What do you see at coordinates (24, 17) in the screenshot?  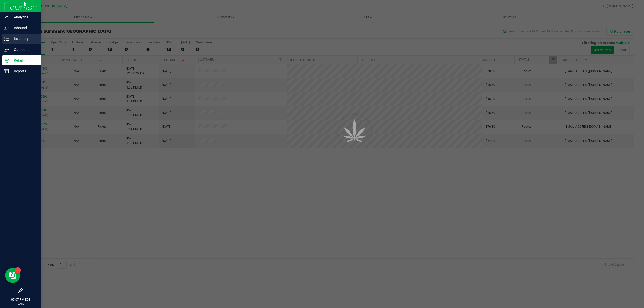 I see `p: Analytics` at bounding box center [24, 17].